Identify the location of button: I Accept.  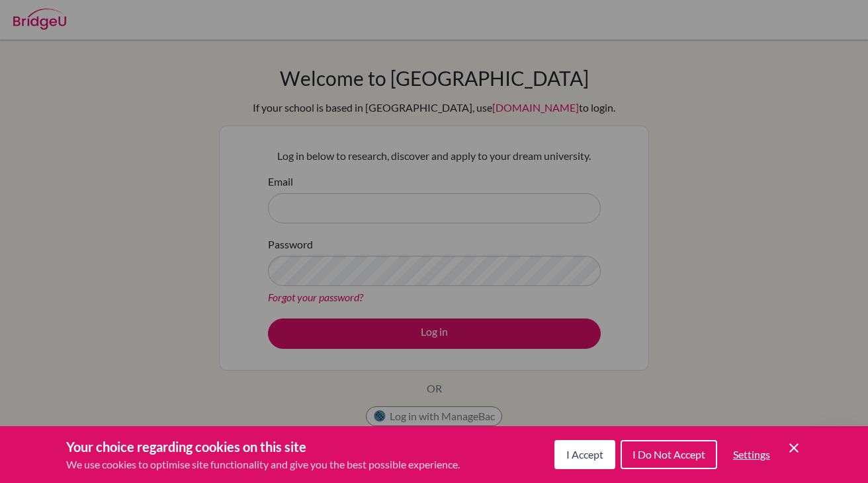
(585, 455).